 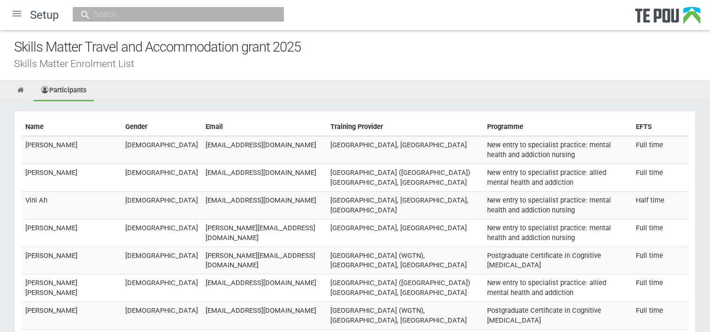 I want to click on div: Skills Matter Enrolment List, so click(x=362, y=63).